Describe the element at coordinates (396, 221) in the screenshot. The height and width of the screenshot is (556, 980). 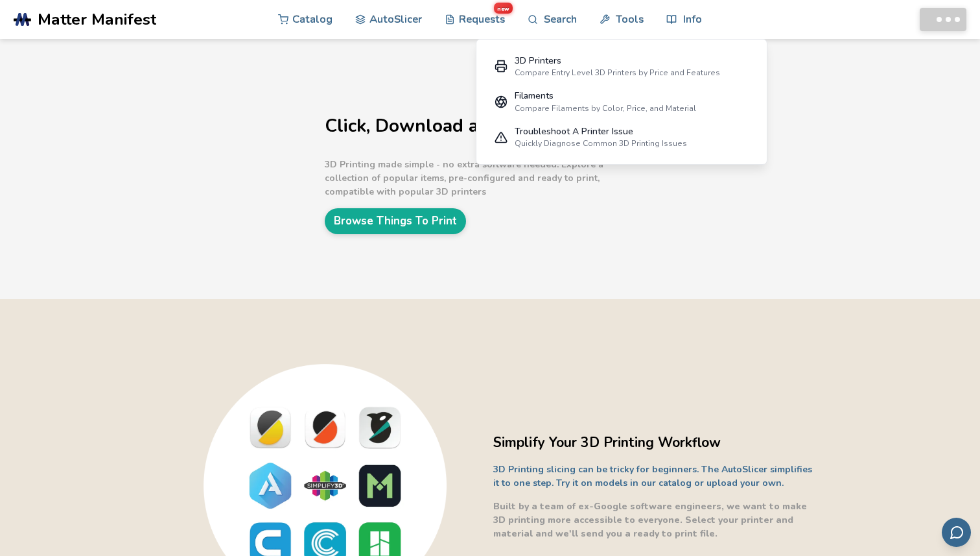
I see `a: Browse Things To Print` at that location.